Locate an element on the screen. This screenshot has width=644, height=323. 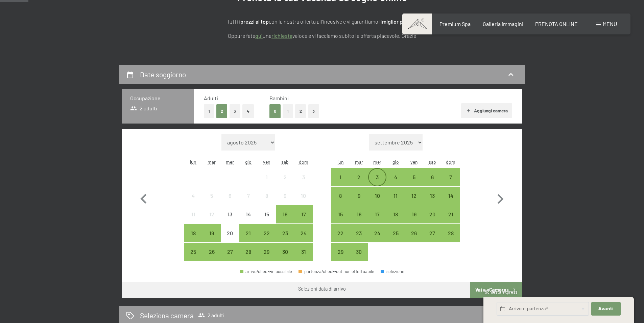
div: Sat Aug 09 2025 is located at coordinates (285, 196).